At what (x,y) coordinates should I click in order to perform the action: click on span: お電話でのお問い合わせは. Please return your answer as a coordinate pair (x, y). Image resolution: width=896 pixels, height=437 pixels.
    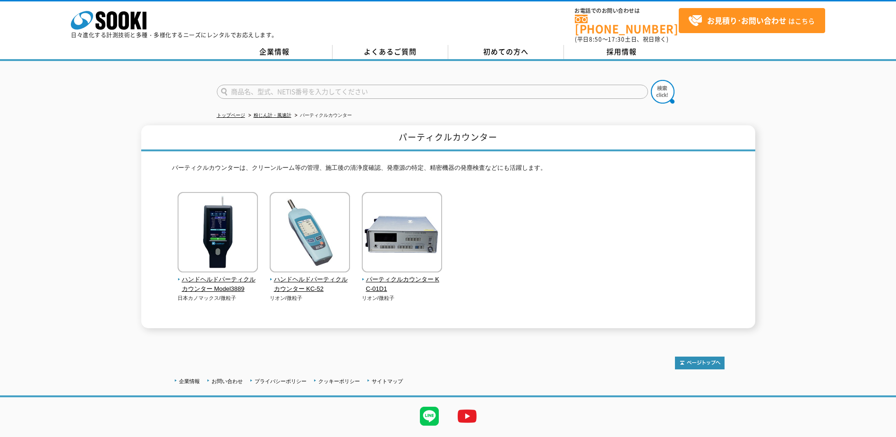
    Looking at the image, I should click on (627, 11).